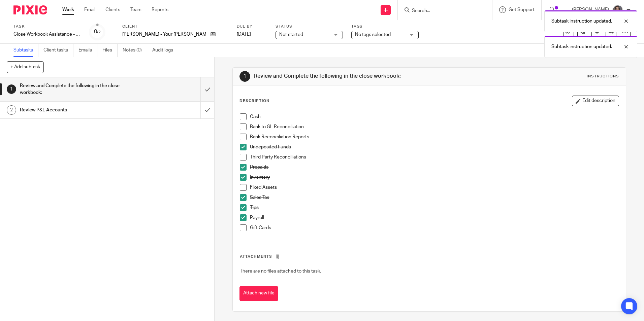 This screenshot has height=321, width=644. Describe the element at coordinates (435, 178) in the screenshot. I see `p: Inventory` at that location.